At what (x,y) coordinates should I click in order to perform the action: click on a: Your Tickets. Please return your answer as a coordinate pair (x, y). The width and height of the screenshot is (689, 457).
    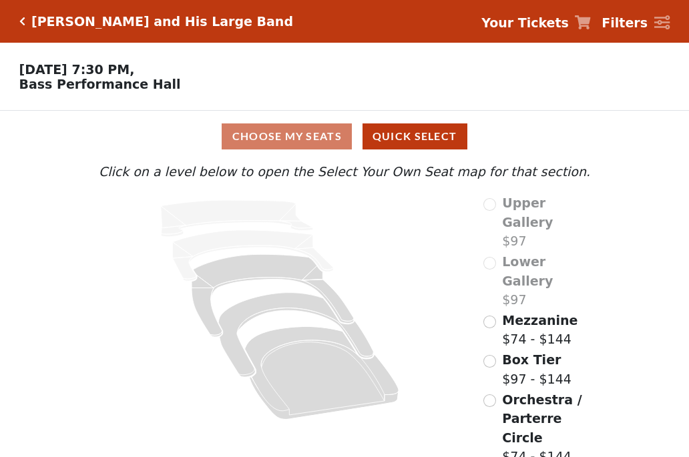
    Looking at the image, I should click on (536, 23).